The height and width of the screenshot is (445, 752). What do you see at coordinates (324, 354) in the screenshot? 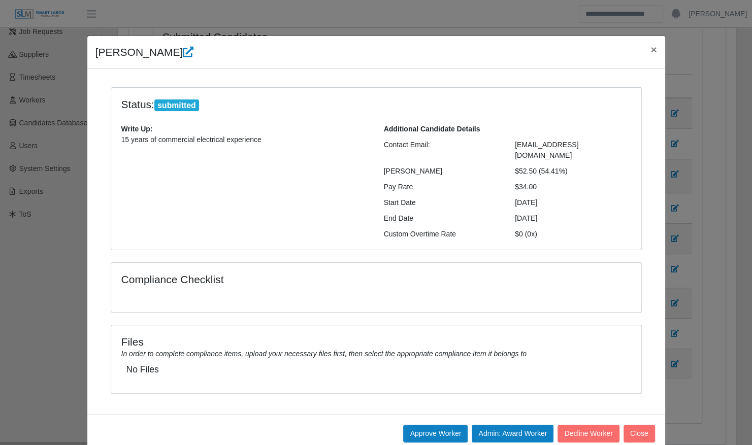
I see `i: In order to complete compliance items, upload your necessary files first, then select the appropr...` at bounding box center [324, 354].